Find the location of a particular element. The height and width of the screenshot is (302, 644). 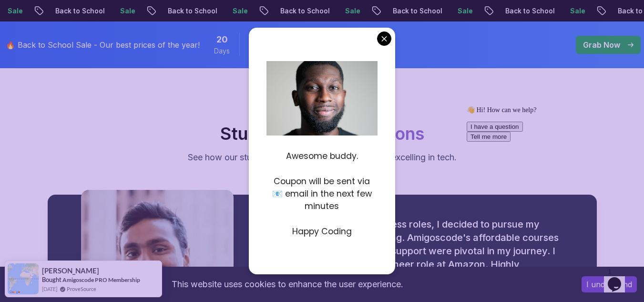

p: 🔥 Back to School Sale - Our best prices of the year! is located at coordinates (102, 45).